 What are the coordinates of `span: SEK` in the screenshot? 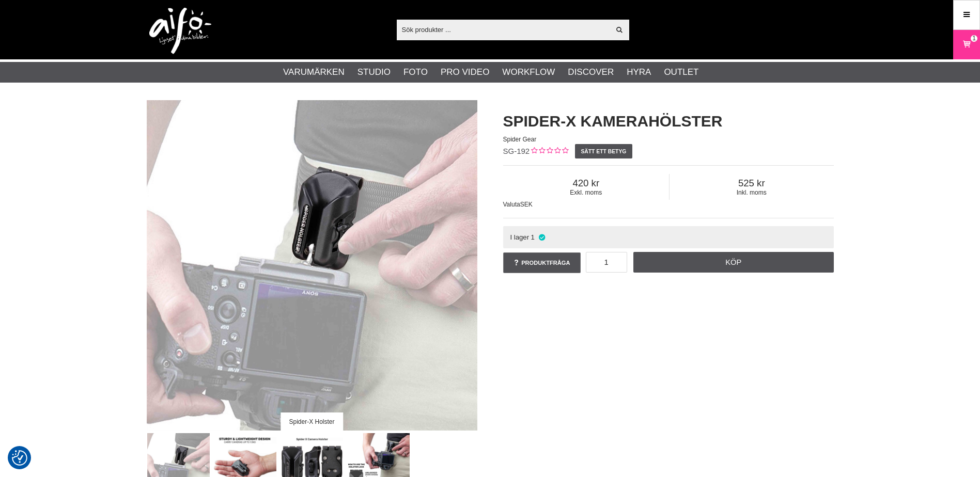 It's located at (526, 204).